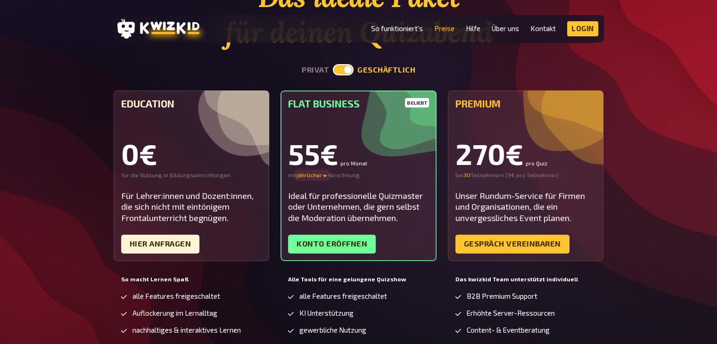 This screenshot has height=344, width=717. Describe the element at coordinates (526, 104) in the screenshot. I see `h5: Premium` at that location.